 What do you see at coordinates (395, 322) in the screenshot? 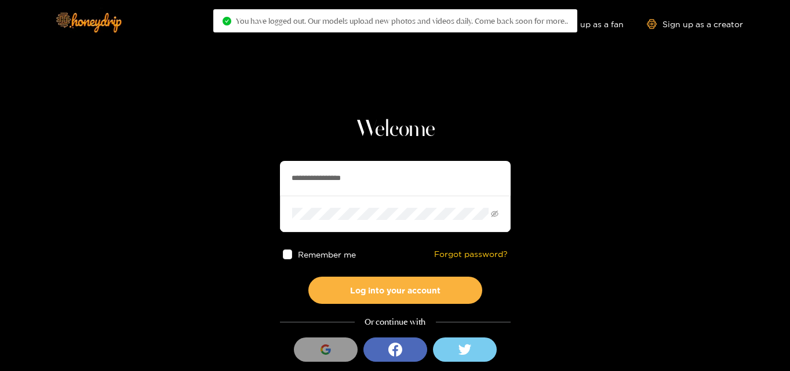
I see `div: Or continue with` at bounding box center [395, 322].